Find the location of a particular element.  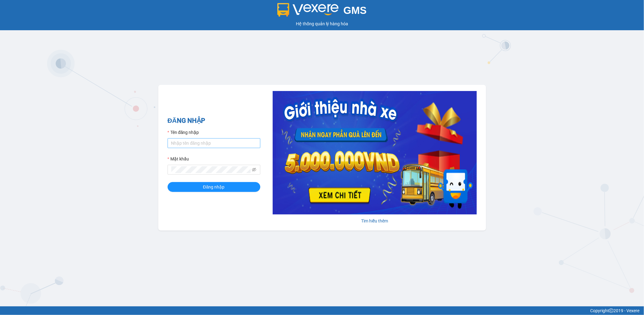

span: eye-invisible is located at coordinates (254, 170).